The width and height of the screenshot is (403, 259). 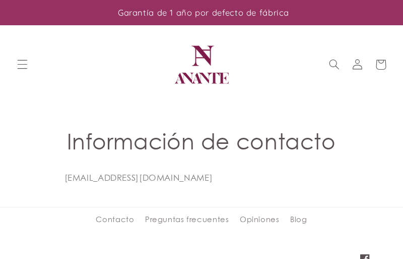 I want to click on span: Garantía de 1 año por defecto de fábrica, so click(x=204, y=12).